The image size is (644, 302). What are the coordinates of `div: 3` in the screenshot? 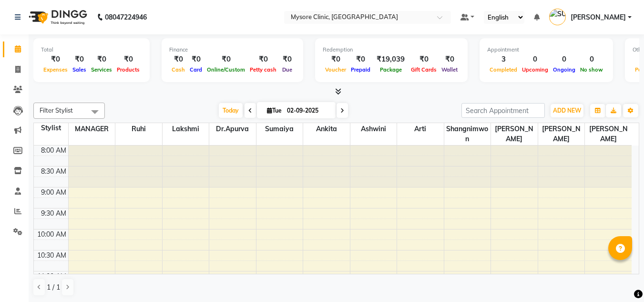 It's located at (504, 59).